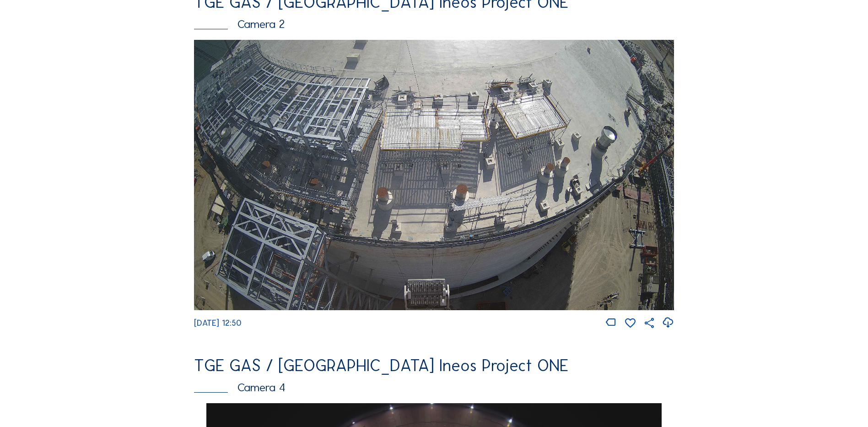  Describe the element at coordinates (434, 387) in the screenshot. I see `div: Camera 4` at that location.